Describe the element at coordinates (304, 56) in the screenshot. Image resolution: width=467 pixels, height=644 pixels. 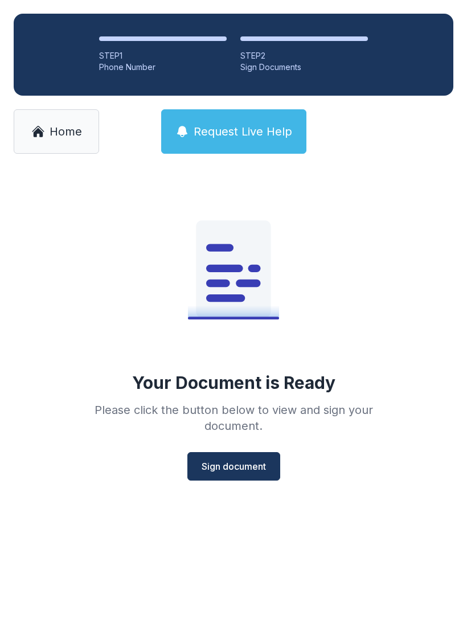
I see `div: STEP 2` at that location.